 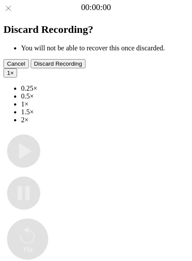 What do you see at coordinates (58, 63) in the screenshot?
I see `button: Discard Recording` at bounding box center [58, 63].